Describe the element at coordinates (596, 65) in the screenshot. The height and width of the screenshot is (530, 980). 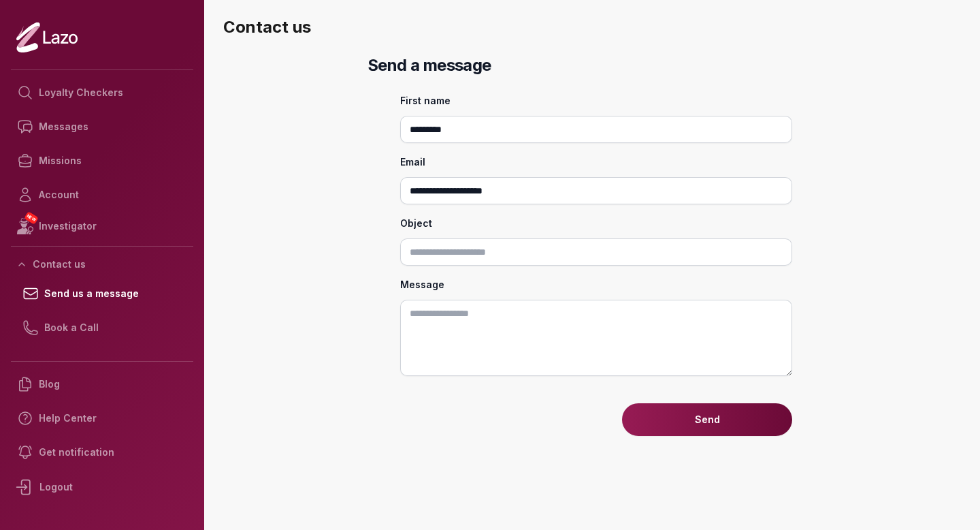
I see `h2: Send a message` at that location.